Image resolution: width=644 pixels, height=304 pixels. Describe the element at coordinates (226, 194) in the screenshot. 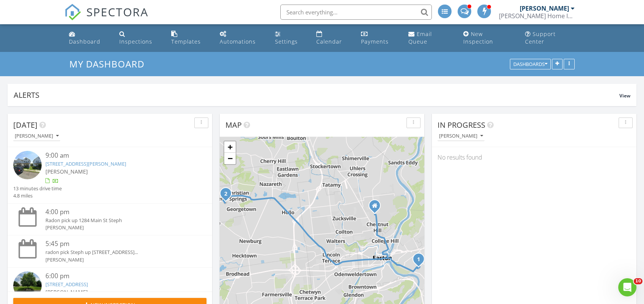

I see `i: 2` at that location.